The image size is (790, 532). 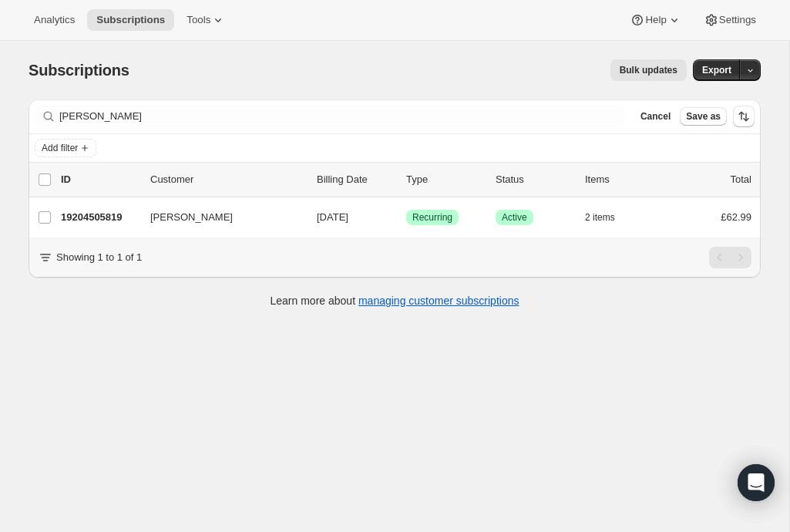 What do you see at coordinates (54, 20) in the screenshot?
I see `span: Analytics` at bounding box center [54, 20].